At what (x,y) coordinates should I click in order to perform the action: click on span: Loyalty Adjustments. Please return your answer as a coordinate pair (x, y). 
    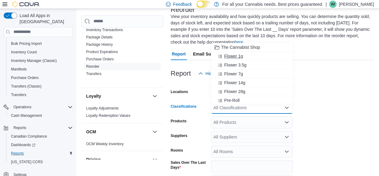
    Looking at the image, I should click on (102, 108).